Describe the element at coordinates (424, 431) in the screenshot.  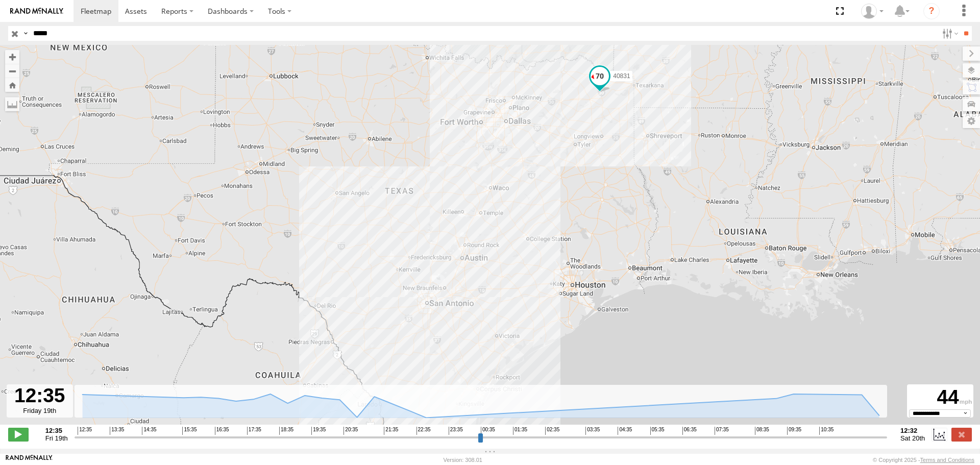
I see `span: 22:35` at that location.